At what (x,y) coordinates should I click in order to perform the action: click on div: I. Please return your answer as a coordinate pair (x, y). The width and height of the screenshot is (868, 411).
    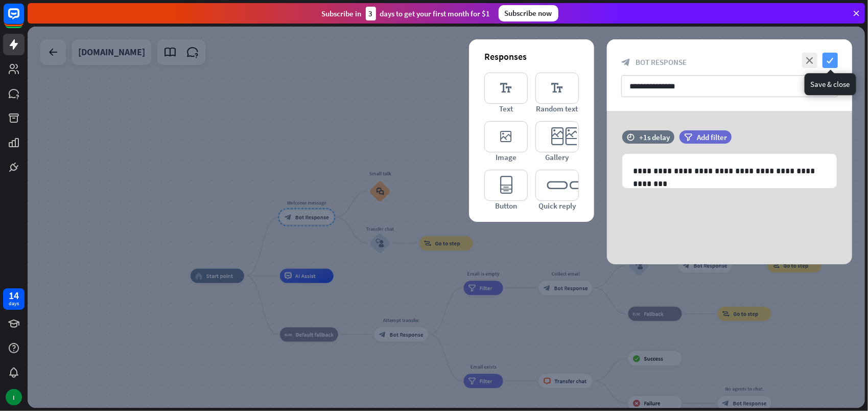
    Looking at the image, I should click on (14, 397).